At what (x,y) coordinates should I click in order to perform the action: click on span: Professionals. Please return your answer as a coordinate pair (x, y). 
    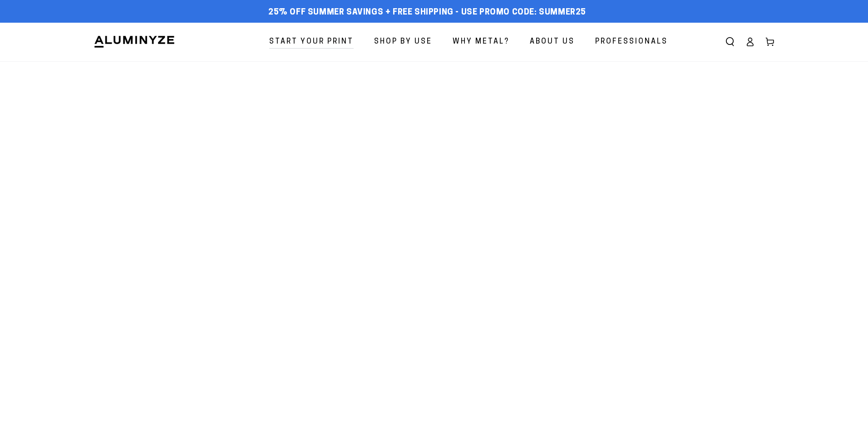
    Looking at the image, I should click on (632, 42).